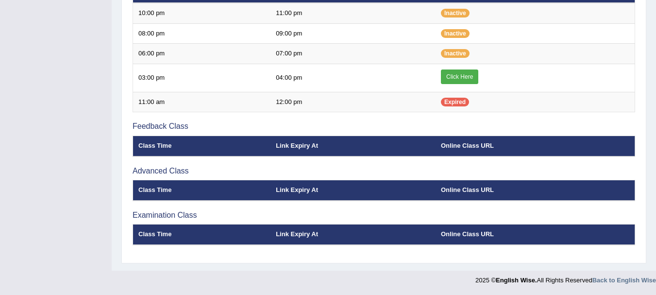 This screenshot has width=656, height=295. I want to click on td: 12:00 pm, so click(353, 102).